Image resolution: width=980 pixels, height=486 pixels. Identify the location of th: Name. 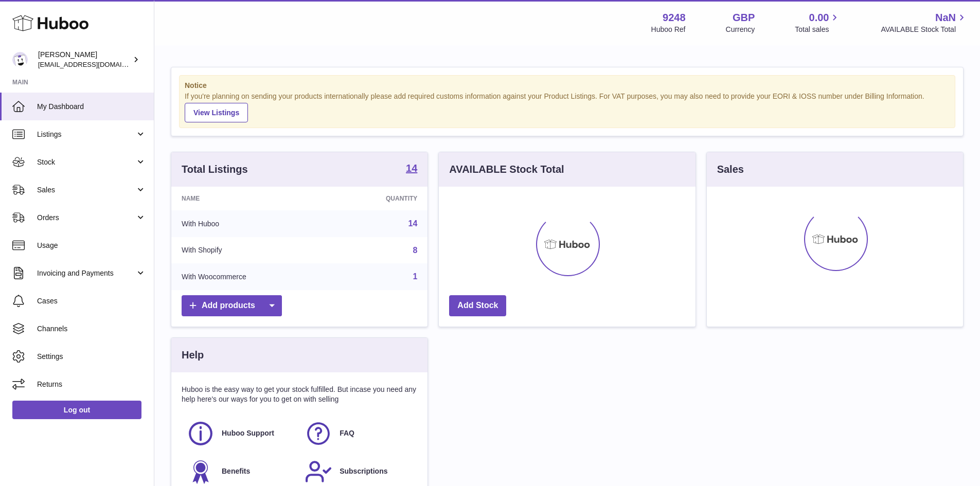
(251, 199).